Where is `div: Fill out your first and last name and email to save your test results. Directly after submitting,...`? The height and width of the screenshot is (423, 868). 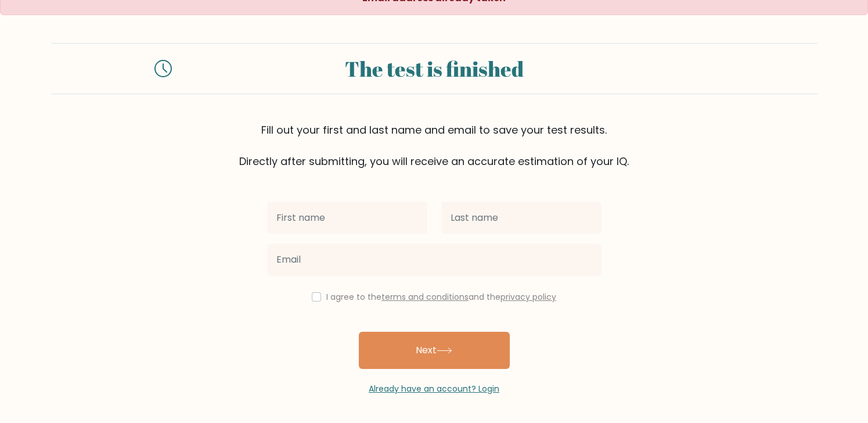 div: Fill out your first and last name and email to save your test results. Directly after submitting,... is located at coordinates (434, 145).